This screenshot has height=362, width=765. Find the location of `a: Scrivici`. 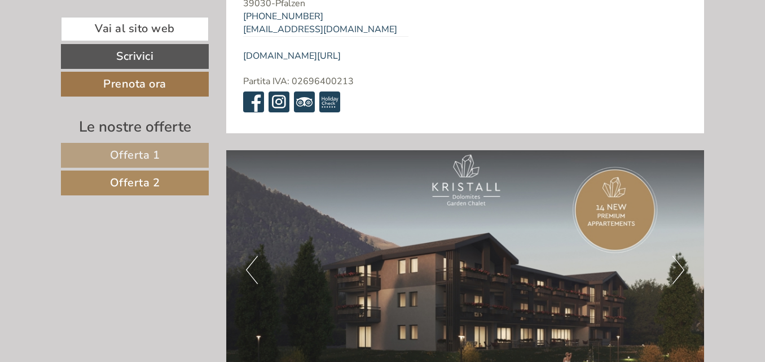

a: Scrivici is located at coordinates (135, 56).